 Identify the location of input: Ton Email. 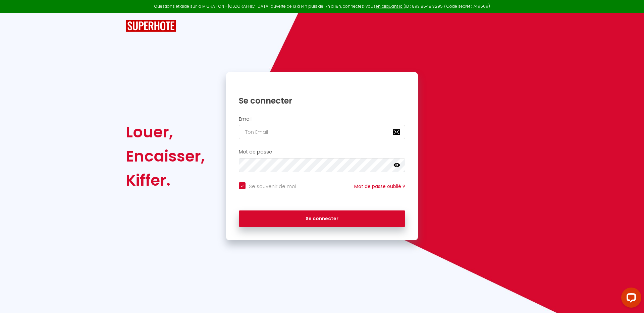
(322, 132).